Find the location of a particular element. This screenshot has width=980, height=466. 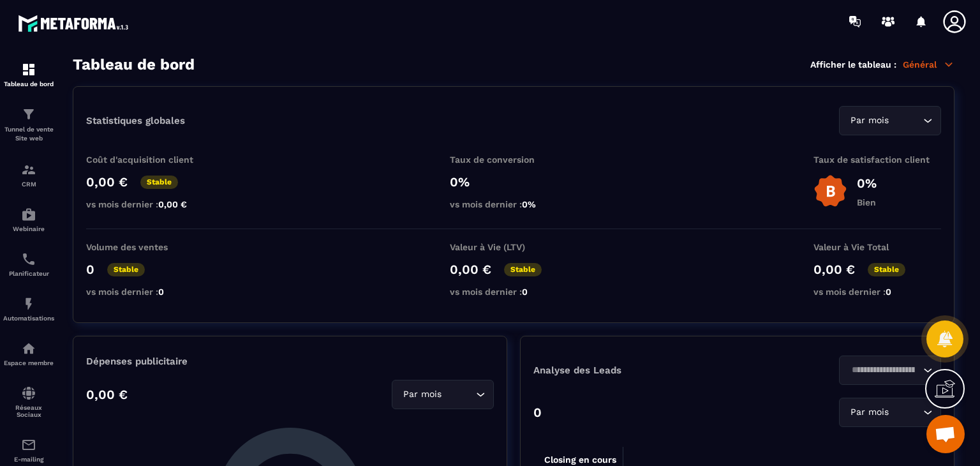

p: Taux de satisfaction client is located at coordinates (877, 159).